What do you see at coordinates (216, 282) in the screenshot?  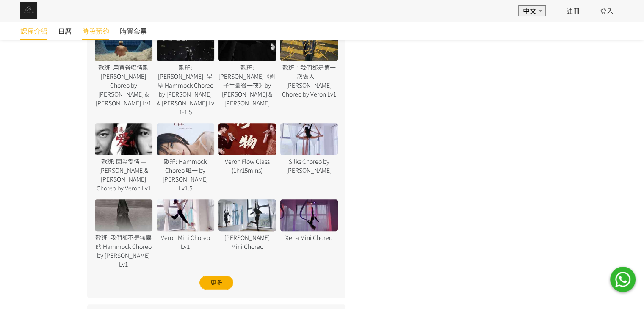 I see `div: 更多` at bounding box center [216, 282].